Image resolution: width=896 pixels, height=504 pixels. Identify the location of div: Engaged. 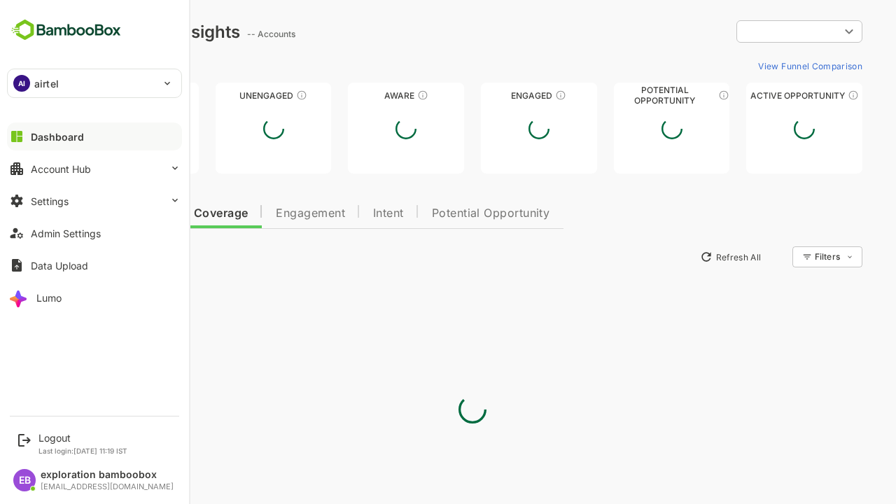
(490, 95).